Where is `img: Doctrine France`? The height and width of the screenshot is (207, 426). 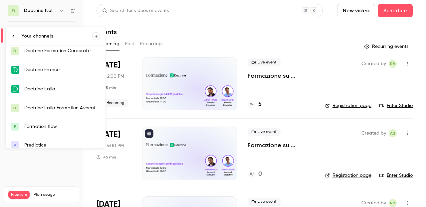
img: Doctrine France is located at coordinates (15, 70).